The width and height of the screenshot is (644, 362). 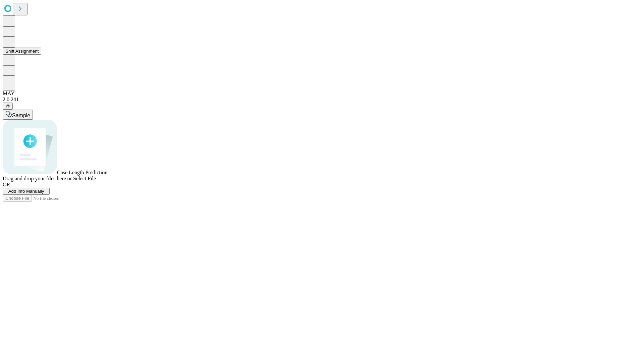 What do you see at coordinates (82, 172) in the screenshot?
I see `span: Case Length Prediction` at bounding box center [82, 172].